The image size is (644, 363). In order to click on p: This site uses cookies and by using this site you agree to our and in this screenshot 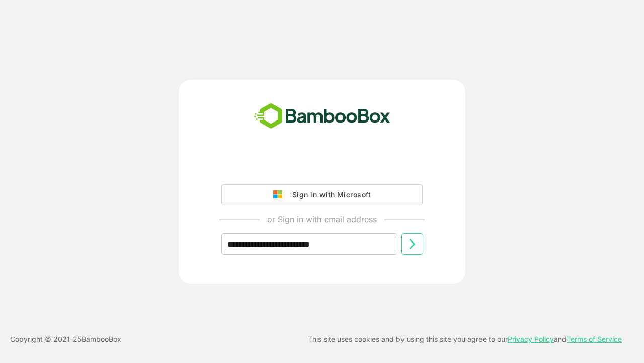, I will do `click(465, 339)`.